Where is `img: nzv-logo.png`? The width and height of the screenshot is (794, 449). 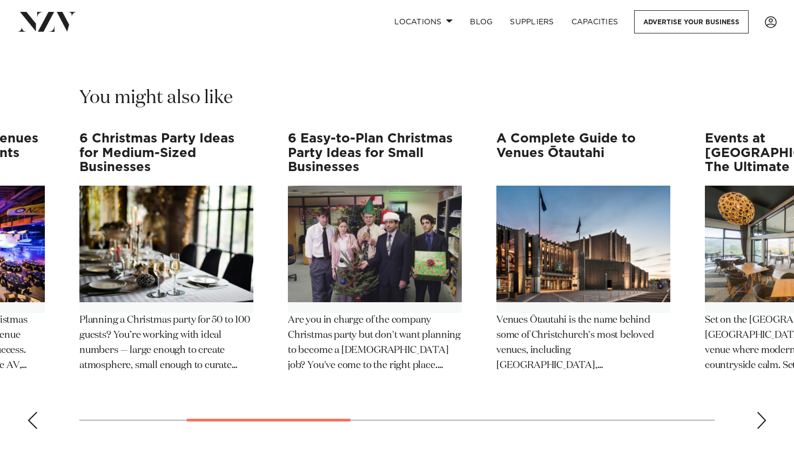
img: nzv-logo.png is located at coordinates (46, 22).